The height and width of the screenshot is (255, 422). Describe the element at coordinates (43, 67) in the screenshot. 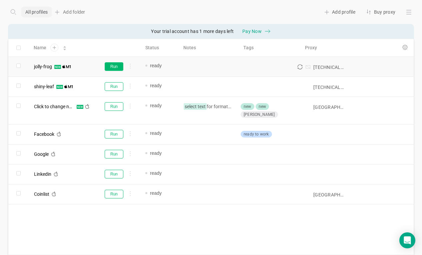

I see `div: jolly-frog` at that location.